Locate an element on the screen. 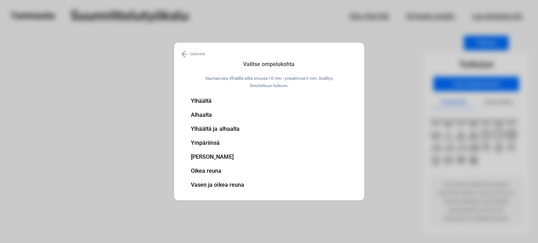  li: Ylhäältä ja alhaalta is located at coordinates (217, 129).